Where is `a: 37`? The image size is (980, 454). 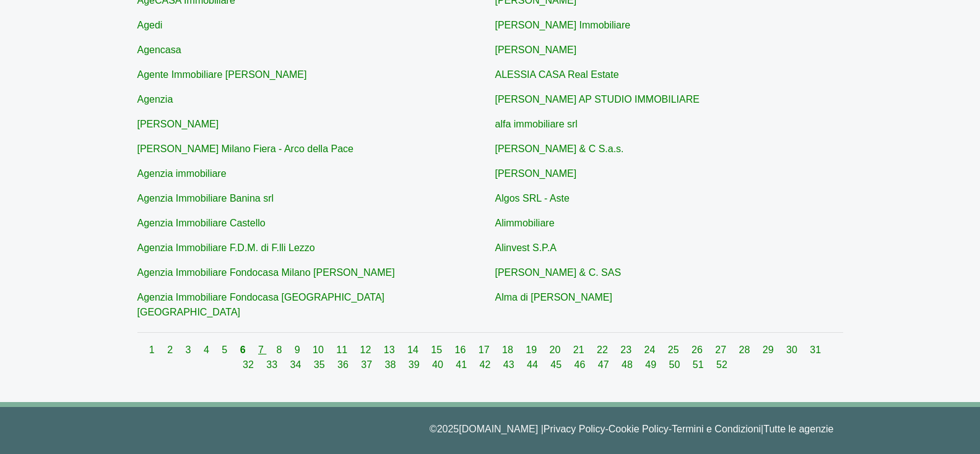 a: 37 is located at coordinates (368, 365).